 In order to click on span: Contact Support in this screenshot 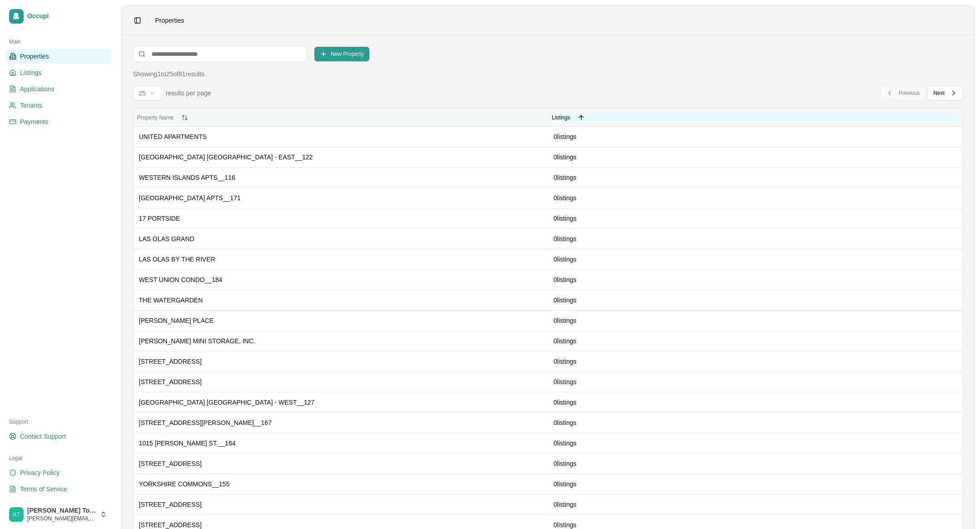, I will do `click(43, 436)`.